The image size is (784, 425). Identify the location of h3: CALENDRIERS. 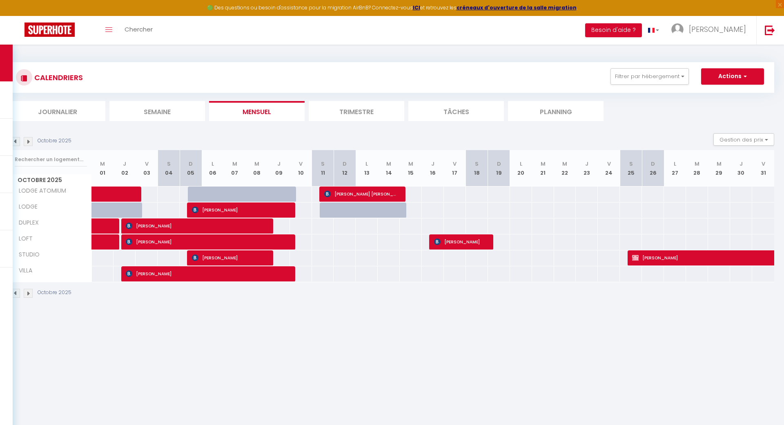
(58, 77).